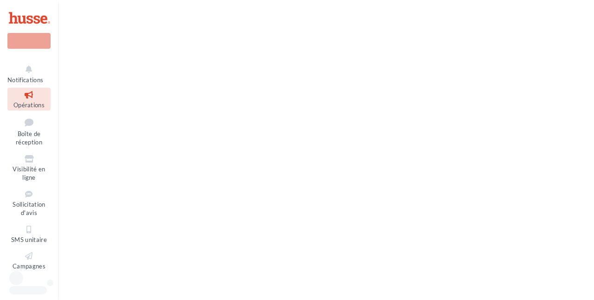 The image size is (594, 300). What do you see at coordinates (29, 260) in the screenshot?
I see `a: Campagnes` at bounding box center [29, 260].